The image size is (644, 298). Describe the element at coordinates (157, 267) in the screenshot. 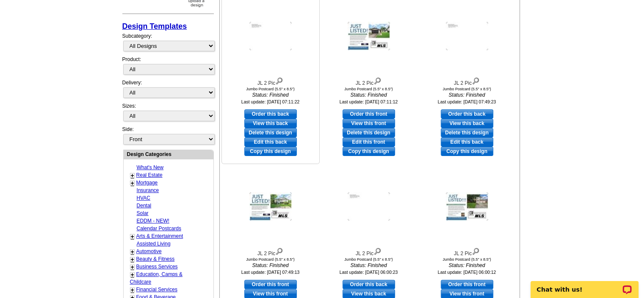

I see `a: Business Services` at that location.